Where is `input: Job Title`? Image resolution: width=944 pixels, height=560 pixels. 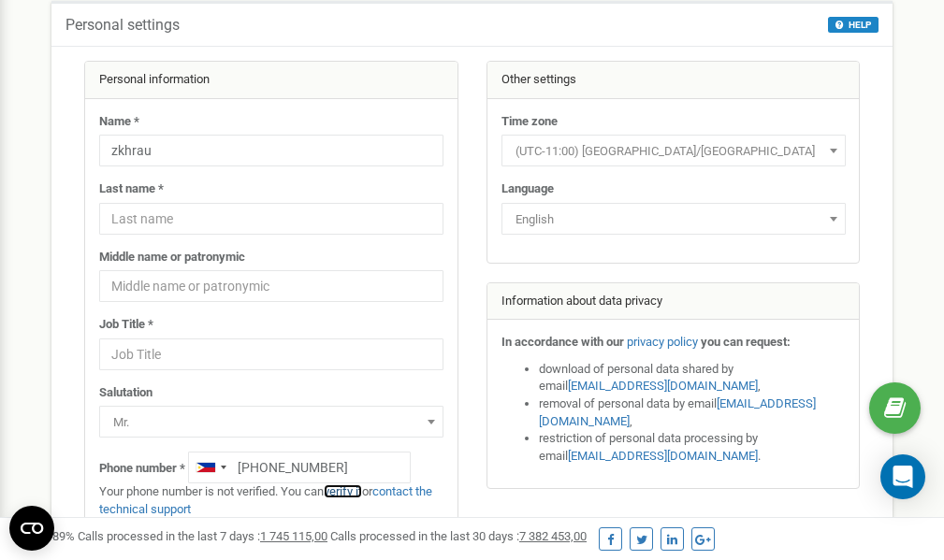 input: Job Title is located at coordinates (271, 354).